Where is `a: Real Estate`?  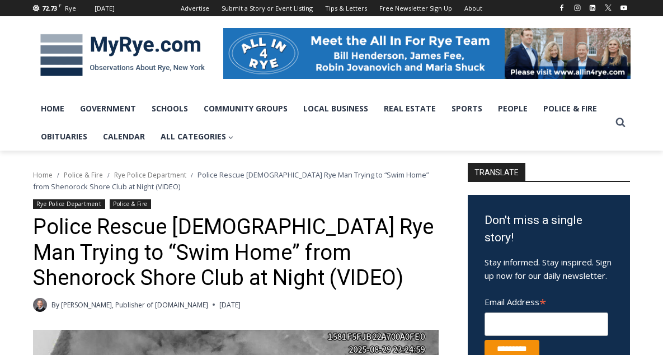
a: Real Estate is located at coordinates (410, 109).